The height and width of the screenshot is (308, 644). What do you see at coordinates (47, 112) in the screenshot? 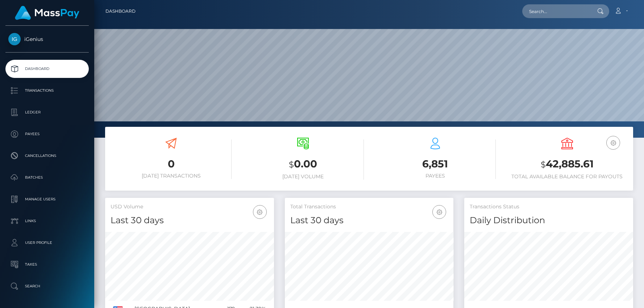
I see `a: Ledger` at bounding box center [47, 112].